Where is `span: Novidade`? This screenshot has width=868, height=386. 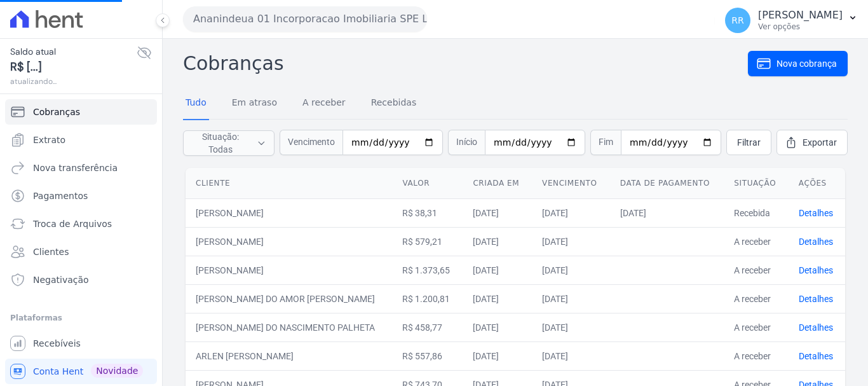 span: Novidade is located at coordinates (117, 371).